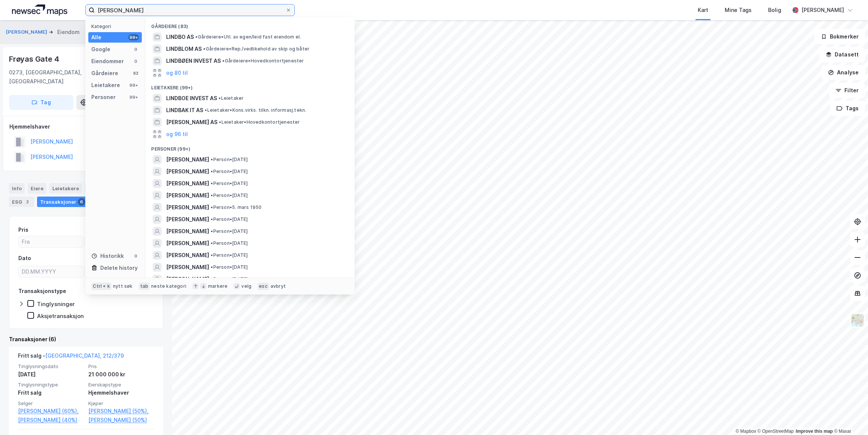 This screenshot has height=435, width=868. What do you see at coordinates (246, 286) in the screenshot?
I see `div: velg` at bounding box center [246, 286].